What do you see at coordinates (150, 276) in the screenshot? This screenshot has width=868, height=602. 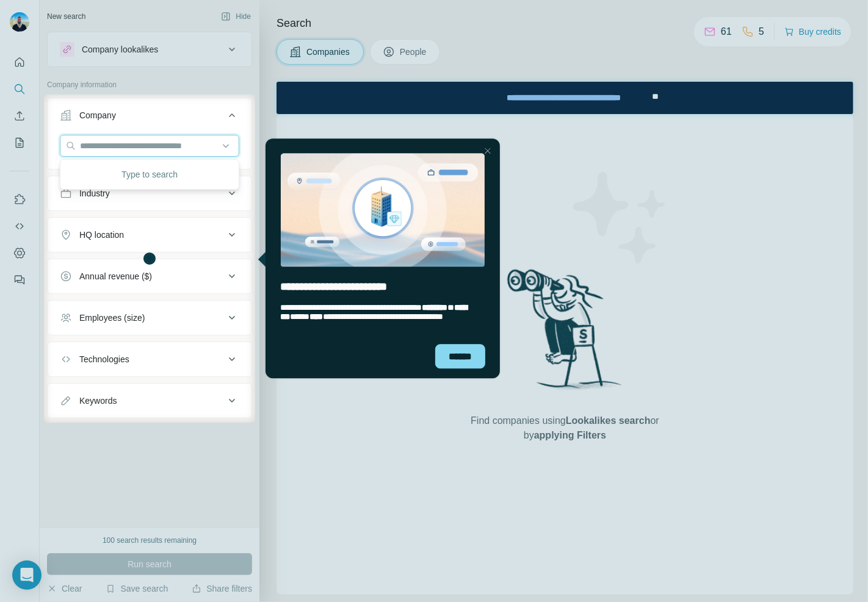 I see `button: Annual revenue ($)` at bounding box center [150, 276].